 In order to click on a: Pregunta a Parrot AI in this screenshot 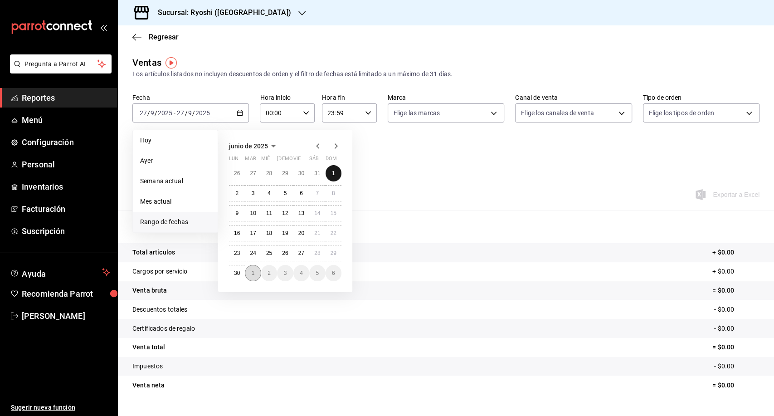, I will do `click(59, 70)`.